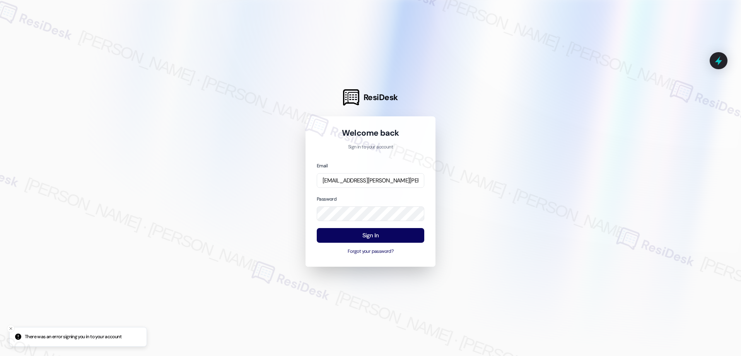  What do you see at coordinates (371, 236) in the screenshot?
I see `button: Sign In` at bounding box center [371, 236].